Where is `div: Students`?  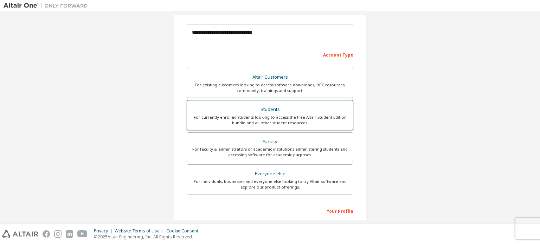
div: Students is located at coordinates (270, 110).